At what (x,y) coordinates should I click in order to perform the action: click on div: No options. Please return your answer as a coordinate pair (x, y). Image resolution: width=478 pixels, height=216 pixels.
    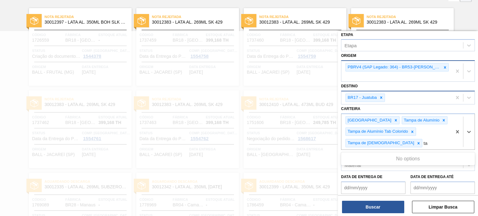
    Looking at the image, I should click on (408, 159).